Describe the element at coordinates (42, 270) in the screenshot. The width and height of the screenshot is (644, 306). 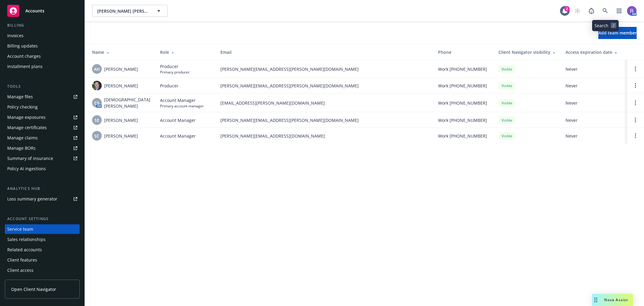
I see `a: Client access` at that location.